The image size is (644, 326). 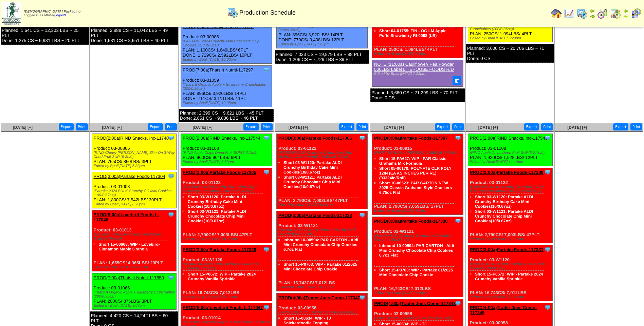 I want to click on img: line_graph.gif, so click(x=569, y=14).